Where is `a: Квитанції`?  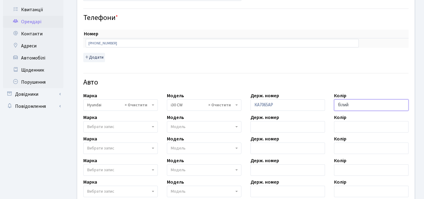
a: Квитанції is located at coordinates (33, 10).